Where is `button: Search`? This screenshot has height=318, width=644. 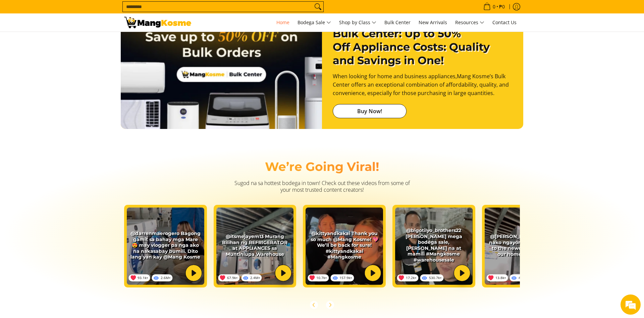 button: Search is located at coordinates (318, 6).